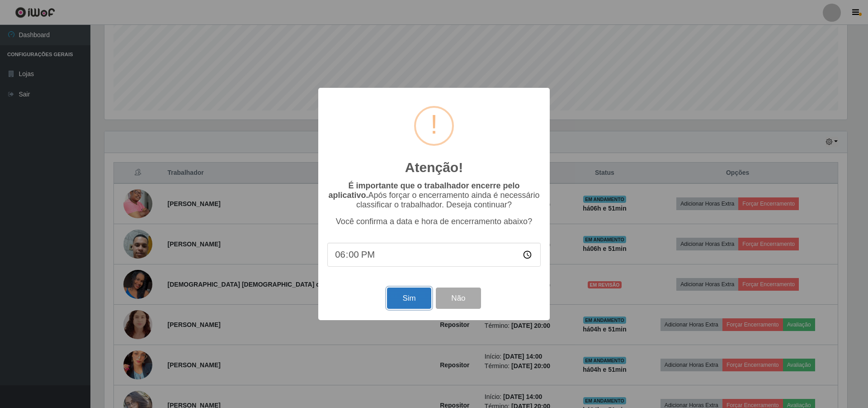 The image size is (868, 408). What do you see at coordinates (408, 298) in the screenshot?
I see `button: Sim` at bounding box center [408, 298].